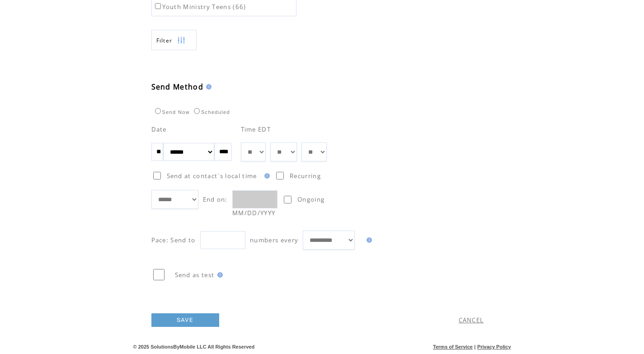 The image size is (644, 354). What do you see at coordinates (158, 6) in the screenshot?
I see `input: Youth Ministry Teens (66)` at bounding box center [158, 6].